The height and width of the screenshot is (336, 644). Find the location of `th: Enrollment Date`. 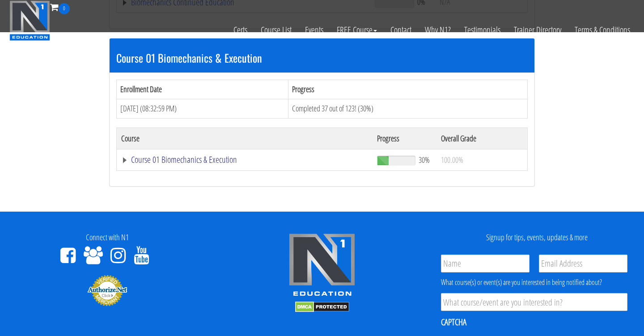

th: Enrollment Date is located at coordinates (202, 89).